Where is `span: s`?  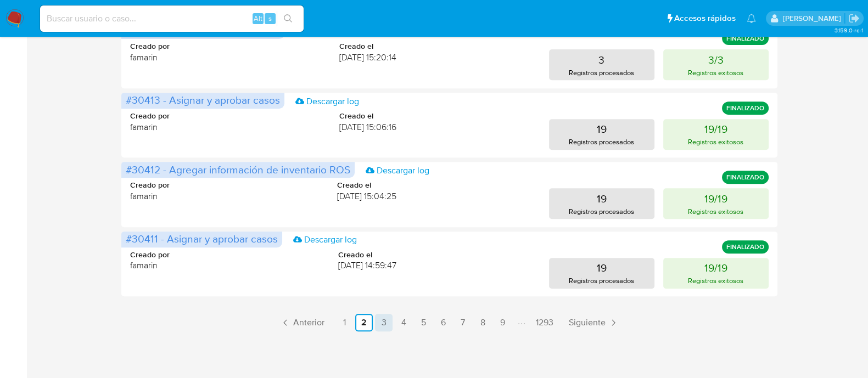 span: s is located at coordinates (270, 18).